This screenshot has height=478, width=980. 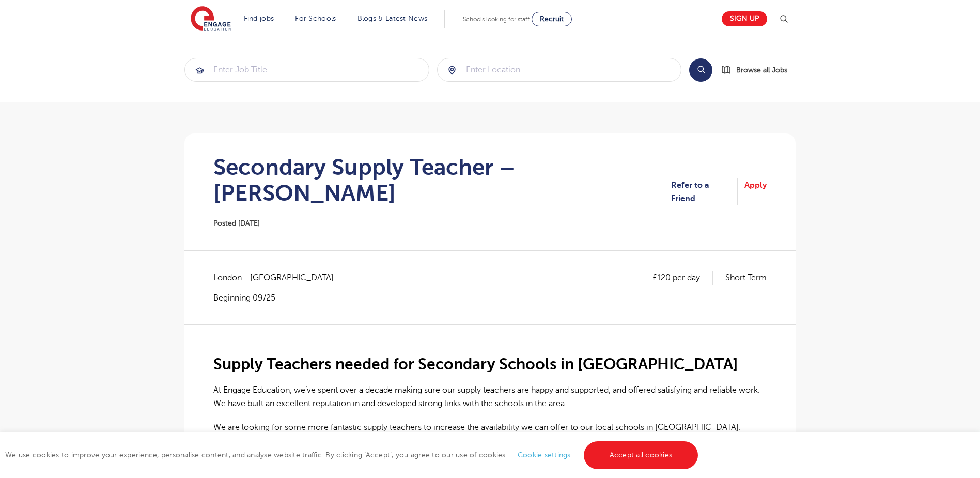 What do you see at coordinates (758, 70) in the screenshot?
I see `a: Browse all Jobs` at bounding box center [758, 70].